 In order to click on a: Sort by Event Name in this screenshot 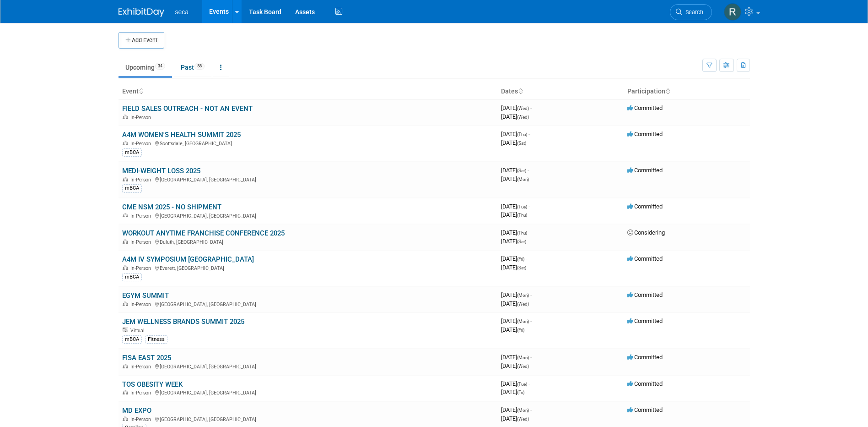, I will do `click(141, 91)`.